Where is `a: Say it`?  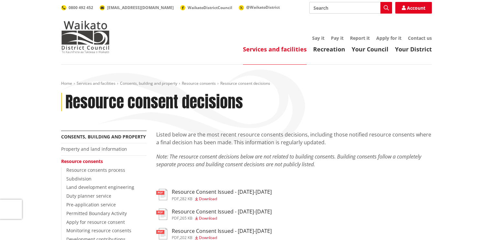 a: Say it is located at coordinates (319, 38).